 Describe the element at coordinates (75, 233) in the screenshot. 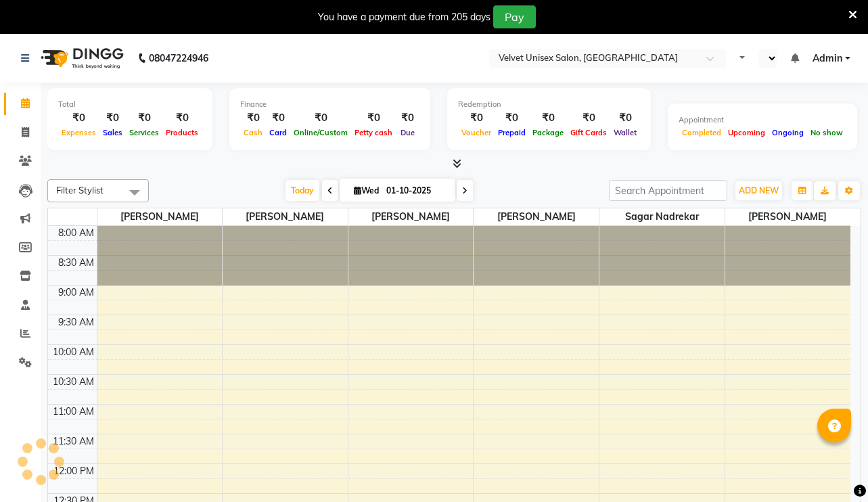

I see `div: 8:00 AM` at that location.